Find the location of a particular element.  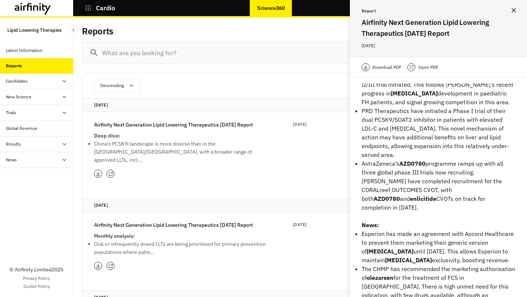

strong: Deep dive: is located at coordinates (107, 136).